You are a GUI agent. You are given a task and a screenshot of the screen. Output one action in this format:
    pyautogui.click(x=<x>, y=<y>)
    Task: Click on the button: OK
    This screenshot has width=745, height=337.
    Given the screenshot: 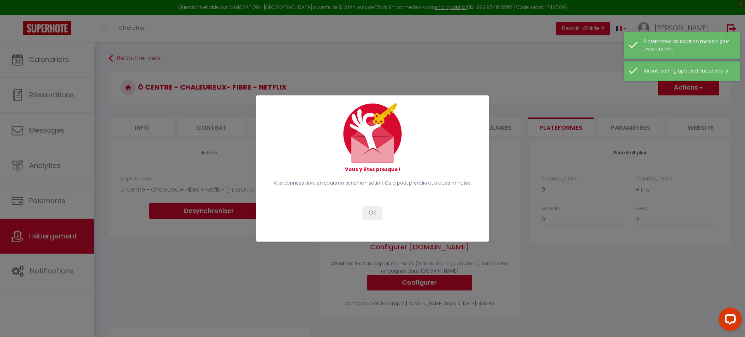 What is the action you would take?
    pyautogui.click(x=373, y=213)
    